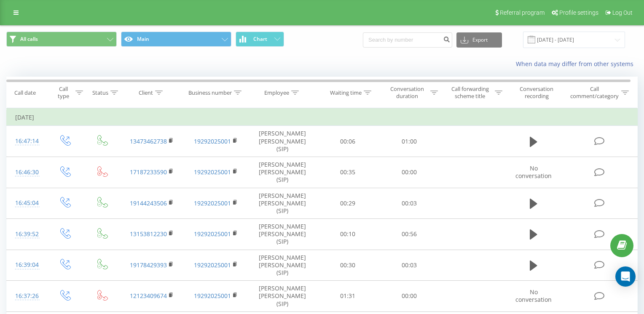 This screenshot has height=314, width=644. I want to click on a: 19144243506, so click(149, 203).